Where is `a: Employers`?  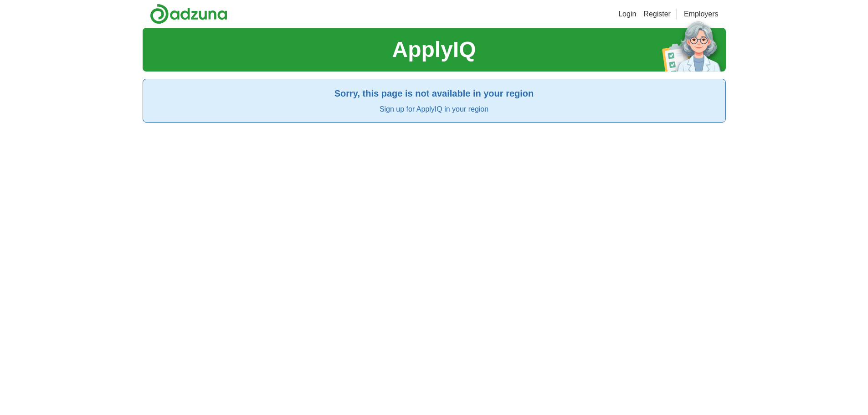
a: Employers is located at coordinates (701, 14).